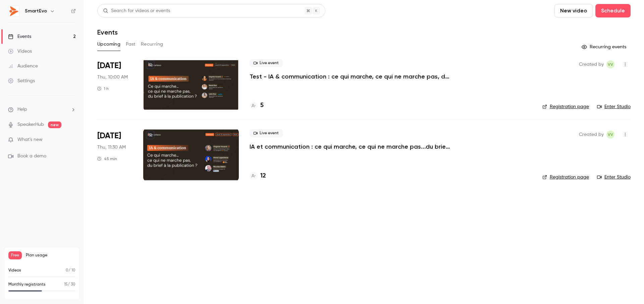 Image resolution: width=644 pixels, height=304 pixels. I want to click on span: Thu, 10:00 AM, so click(112, 77).